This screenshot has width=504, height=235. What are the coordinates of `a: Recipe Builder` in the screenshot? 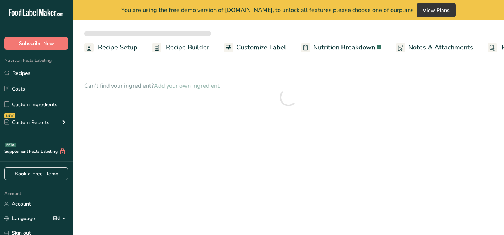 It's located at (181, 47).